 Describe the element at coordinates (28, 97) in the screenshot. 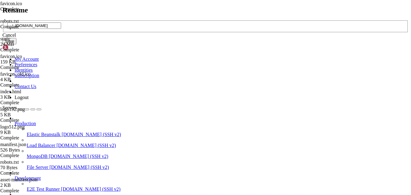

I see `div: 3 KB` at that location.